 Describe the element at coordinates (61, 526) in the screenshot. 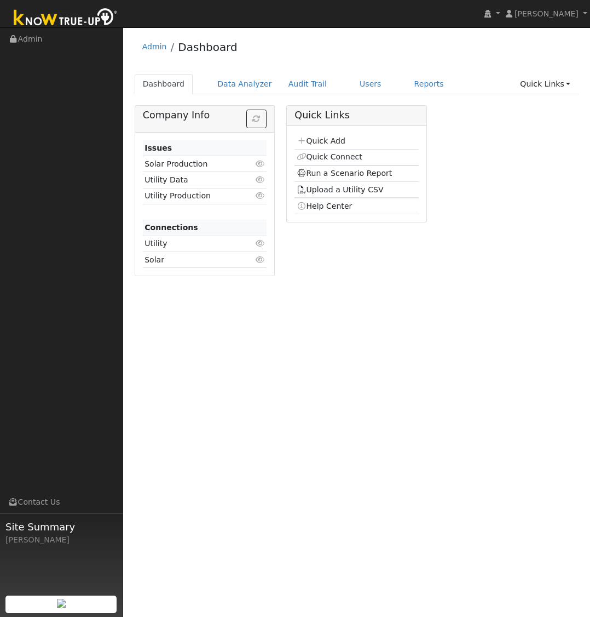

I see `span: Site Summary` at that location.